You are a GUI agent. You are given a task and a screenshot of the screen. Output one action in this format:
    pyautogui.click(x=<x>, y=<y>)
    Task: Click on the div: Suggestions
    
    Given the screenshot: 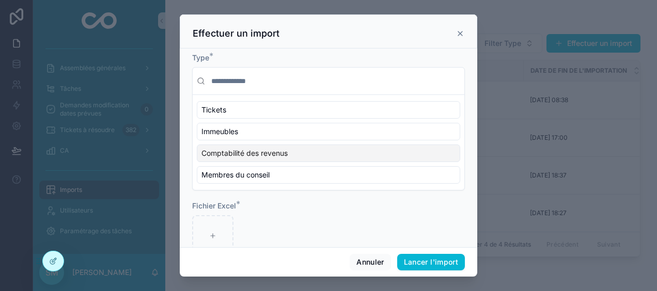 What is the action you would take?
    pyautogui.click(x=328, y=143)
    